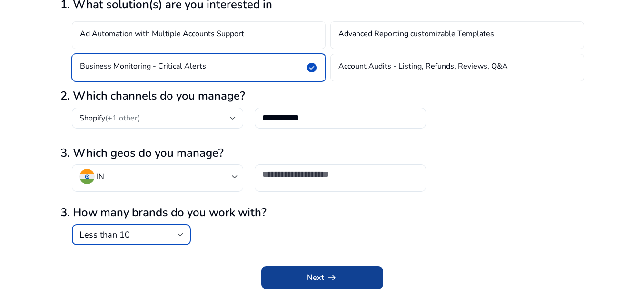 This screenshot has width=644, height=289. Describe the element at coordinates (109, 118) in the screenshot. I see `h4: Shopify` at that location.